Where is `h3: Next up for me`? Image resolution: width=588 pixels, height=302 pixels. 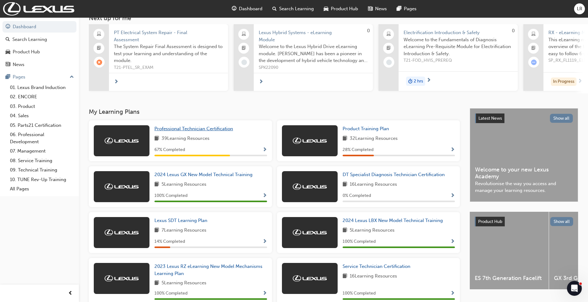
h3: Next up for me is located at coordinates (334, 18).